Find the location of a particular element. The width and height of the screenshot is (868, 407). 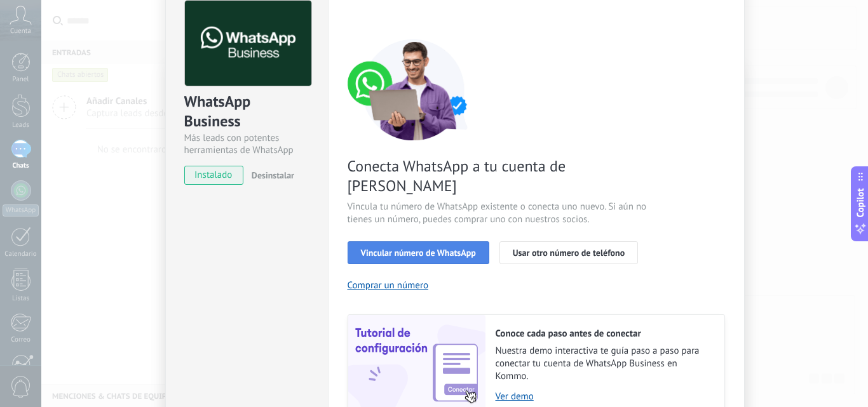

div: WhatsApp Business is located at coordinates (246, 112).